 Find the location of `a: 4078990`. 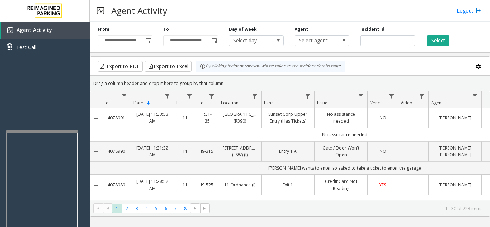

a: 4078990 is located at coordinates (116, 151).